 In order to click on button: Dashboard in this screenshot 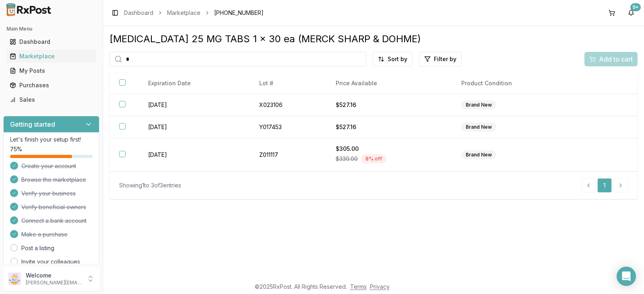, I will do `click(51, 42)`.